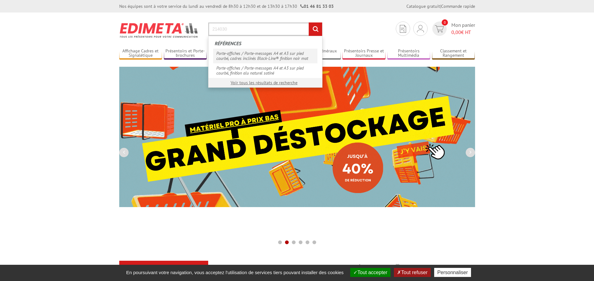  Describe the element at coordinates (445, 22) in the screenshot. I see `span: 0` at that location.